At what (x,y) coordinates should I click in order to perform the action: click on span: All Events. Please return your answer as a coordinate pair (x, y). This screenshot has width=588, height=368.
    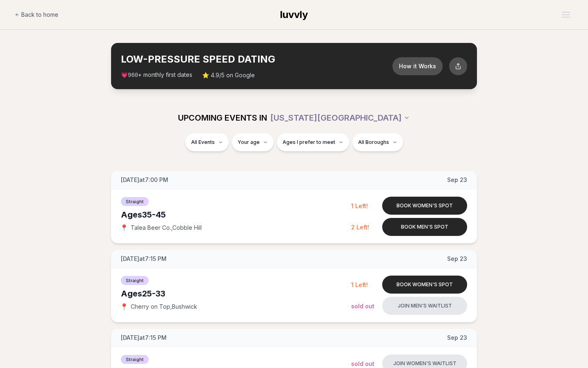
    Looking at the image, I should click on (203, 142).